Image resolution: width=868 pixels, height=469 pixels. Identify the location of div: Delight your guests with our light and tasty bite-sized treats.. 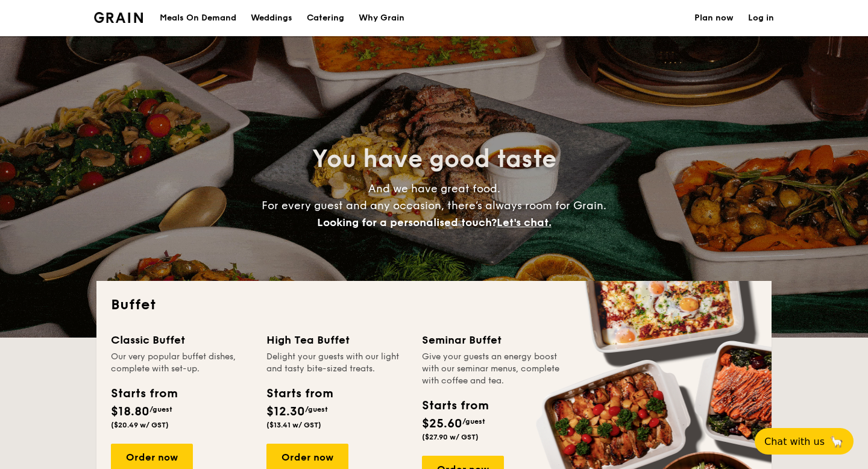
(337, 363).